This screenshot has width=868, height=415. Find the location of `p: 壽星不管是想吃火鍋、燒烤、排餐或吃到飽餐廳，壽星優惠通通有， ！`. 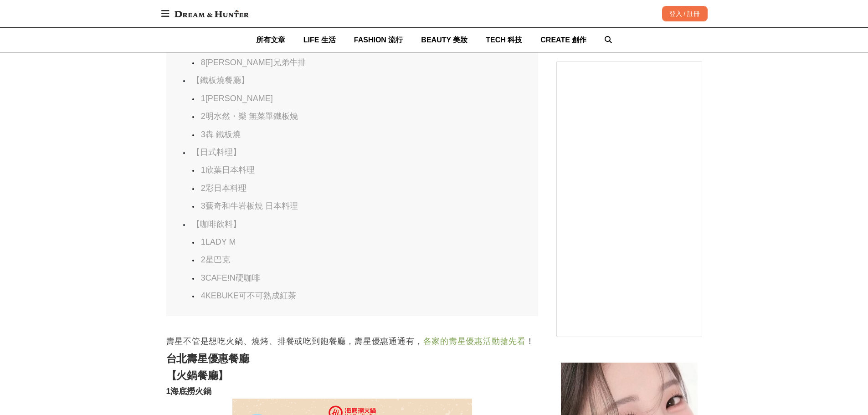

p: 壽星不管是想吃火鍋、燒烤、排餐或吃到飽餐廳，壽星優惠通通有， ！ is located at coordinates (353, 341).